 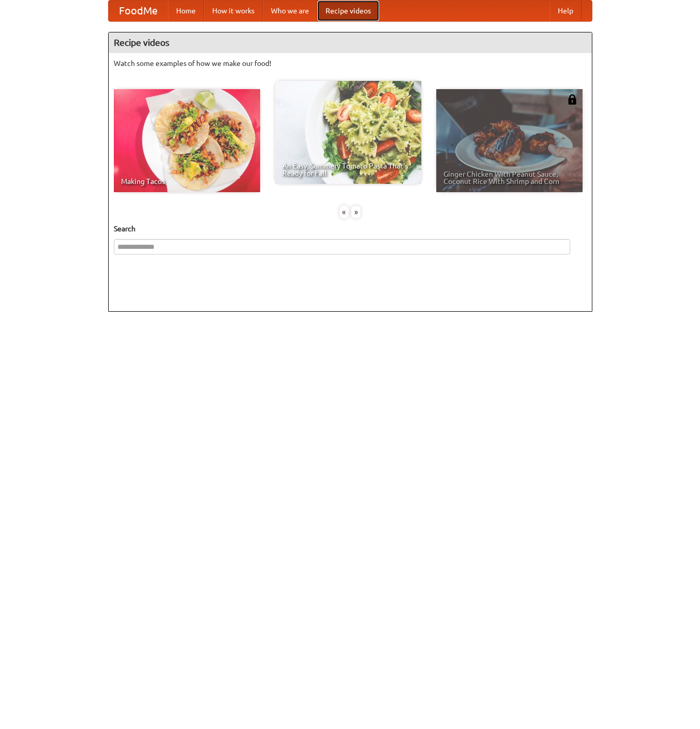 What do you see at coordinates (572, 100) in the screenshot?
I see `img: 483408.png` at bounding box center [572, 100].